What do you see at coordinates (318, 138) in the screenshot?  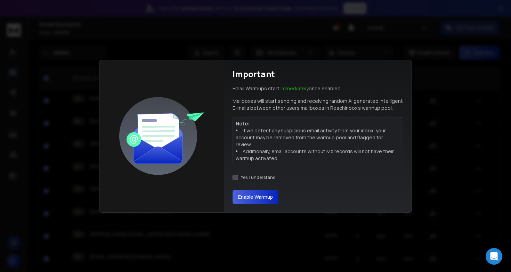 I see `li: If we detect any suspicious email activity from your inbox, your account may be removed from the ...` at bounding box center [318, 138].